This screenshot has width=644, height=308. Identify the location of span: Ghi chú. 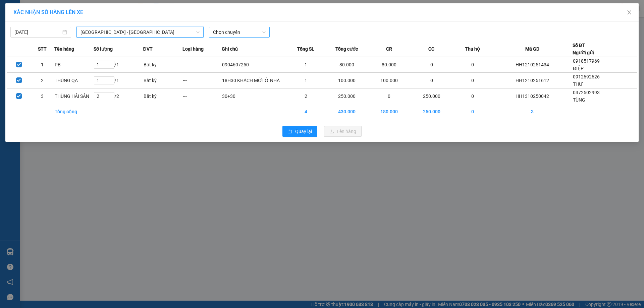
(230, 49).